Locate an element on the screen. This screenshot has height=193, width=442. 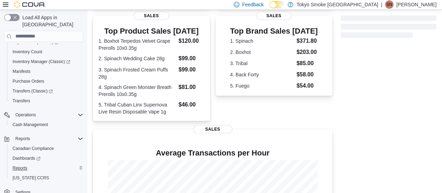
h4: Average Transactions per Hour is located at coordinates (213, 153).